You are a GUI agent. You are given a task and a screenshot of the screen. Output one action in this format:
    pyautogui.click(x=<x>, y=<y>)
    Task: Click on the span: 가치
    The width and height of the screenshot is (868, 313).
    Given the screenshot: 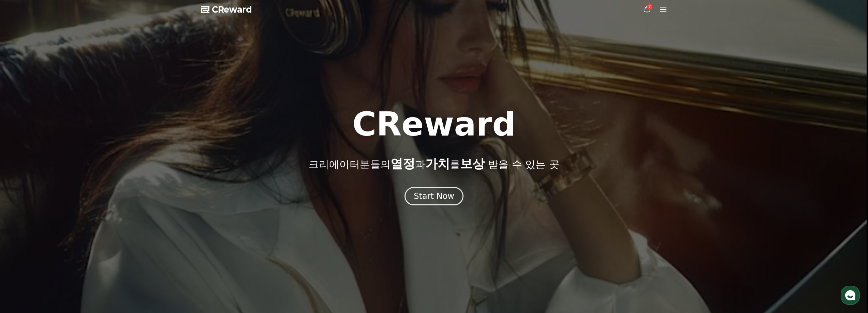 What is the action you would take?
    pyautogui.click(x=437, y=163)
    